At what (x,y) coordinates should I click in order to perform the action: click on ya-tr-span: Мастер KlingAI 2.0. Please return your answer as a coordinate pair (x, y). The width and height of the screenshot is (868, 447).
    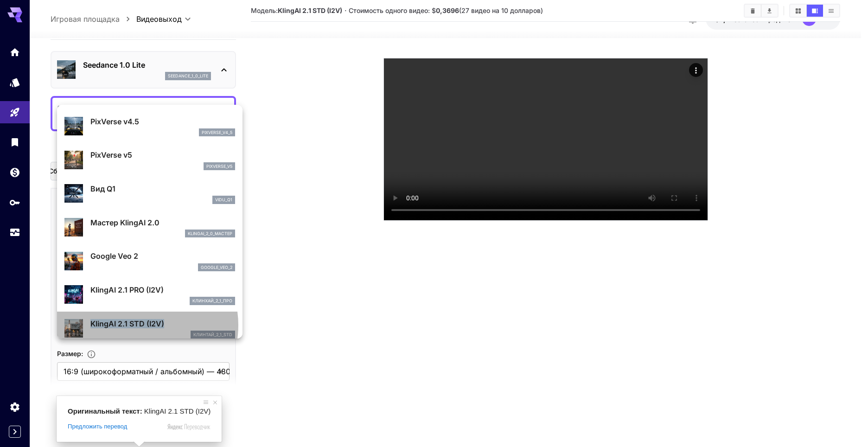
    Looking at the image, I should click on (125, 222).